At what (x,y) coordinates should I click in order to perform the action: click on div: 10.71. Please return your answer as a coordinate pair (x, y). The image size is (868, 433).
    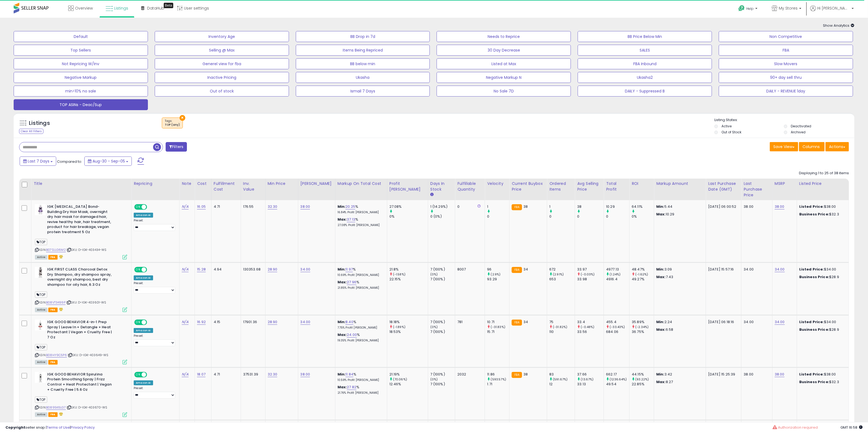
    Looking at the image, I should click on (498, 322).